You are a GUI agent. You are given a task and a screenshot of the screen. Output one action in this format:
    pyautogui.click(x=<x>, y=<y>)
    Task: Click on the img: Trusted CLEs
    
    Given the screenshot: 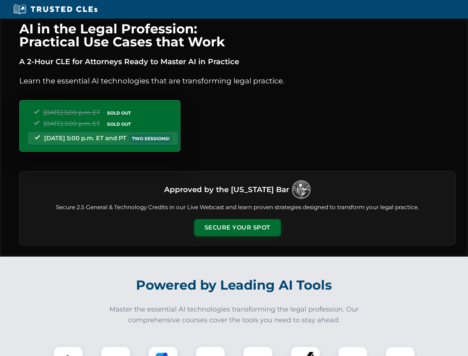 What is the action you would take?
    pyautogui.click(x=55, y=9)
    